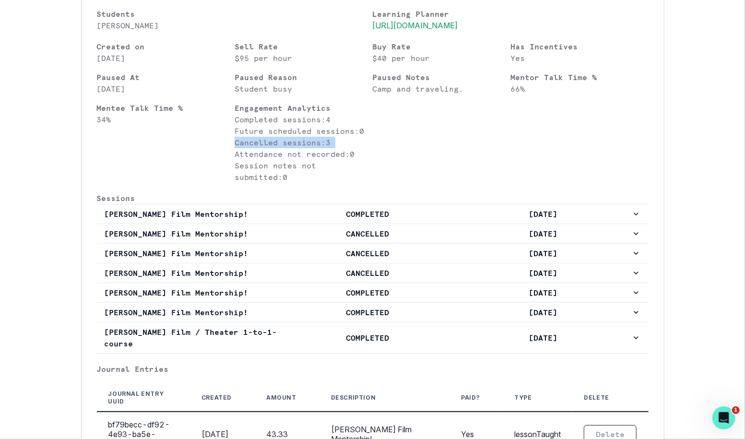 The image size is (745, 439). I want to click on p: Engagement Analytics, so click(304, 108).